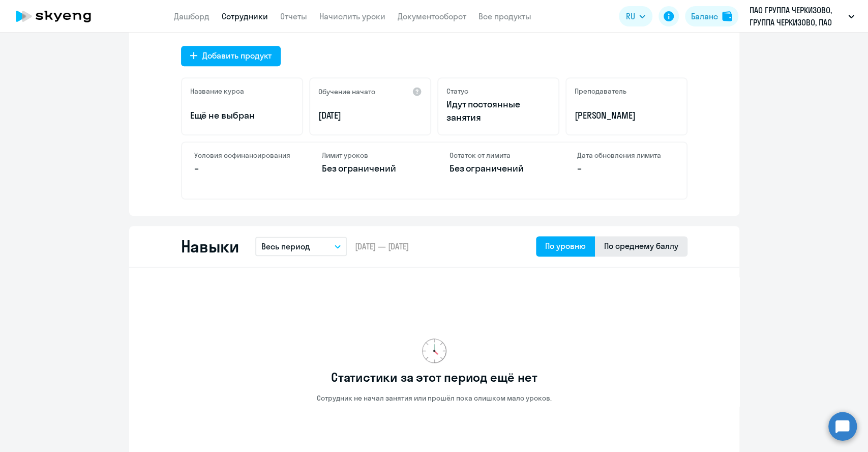  What do you see at coordinates (631, 17) in the screenshot?
I see `span: RU` at bounding box center [631, 17].